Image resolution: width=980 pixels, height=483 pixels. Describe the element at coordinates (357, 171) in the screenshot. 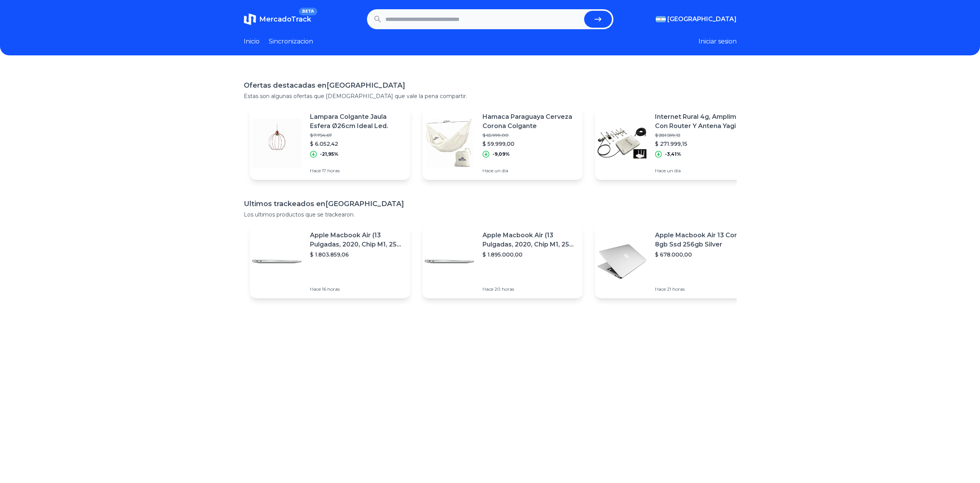

I see `p: Hace 17 horas` at that location.